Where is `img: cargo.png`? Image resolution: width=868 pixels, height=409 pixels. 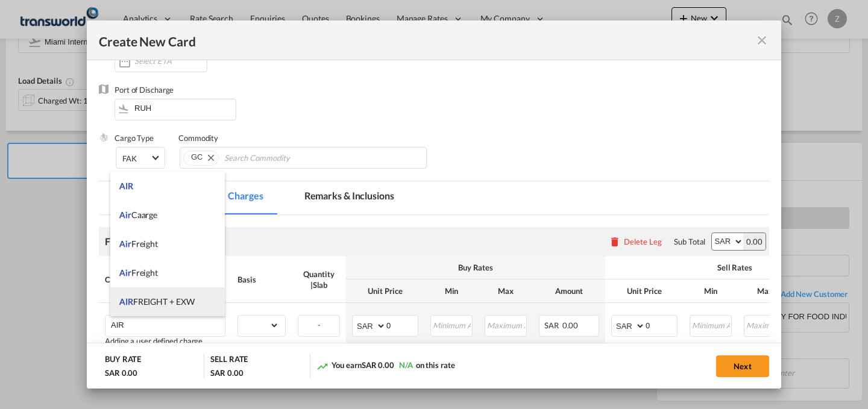 img: cargo.png is located at coordinates (103, 137).